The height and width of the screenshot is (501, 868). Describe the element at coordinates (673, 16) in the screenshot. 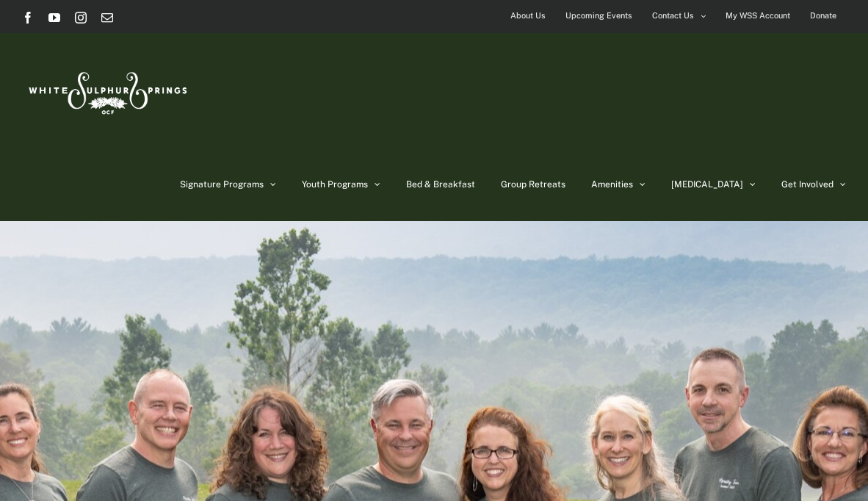

I see `span: Contact Us` at that location.